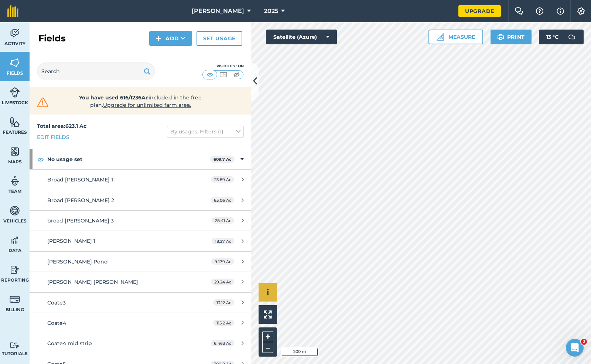  I want to click on strong: 609.7 Ac, so click(222, 159).